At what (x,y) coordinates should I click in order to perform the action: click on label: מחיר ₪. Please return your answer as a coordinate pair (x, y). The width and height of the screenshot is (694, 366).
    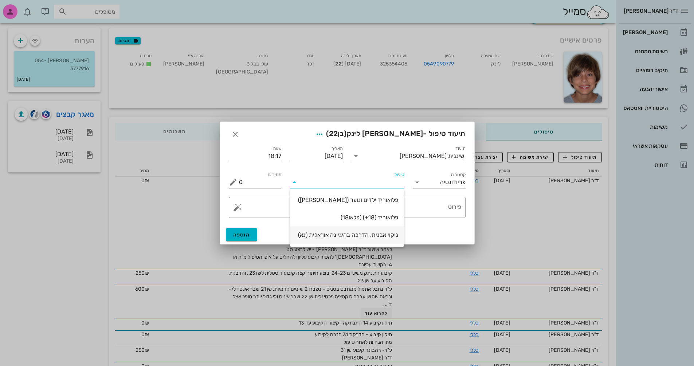
    Looking at the image, I should click on (274, 175).